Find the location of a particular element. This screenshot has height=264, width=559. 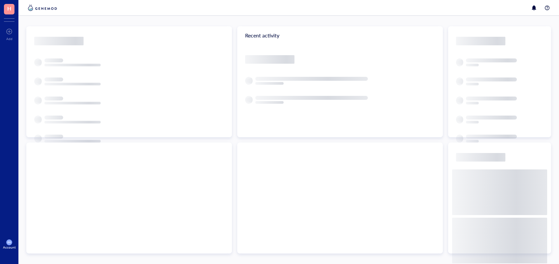

div: Recent activity is located at coordinates (340, 36).